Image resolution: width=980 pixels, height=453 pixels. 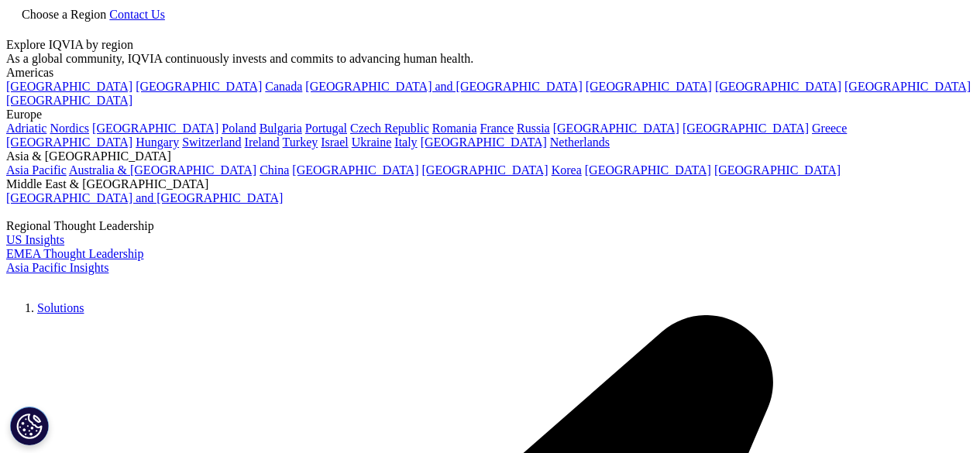 I want to click on a: Korea, so click(x=566, y=170).